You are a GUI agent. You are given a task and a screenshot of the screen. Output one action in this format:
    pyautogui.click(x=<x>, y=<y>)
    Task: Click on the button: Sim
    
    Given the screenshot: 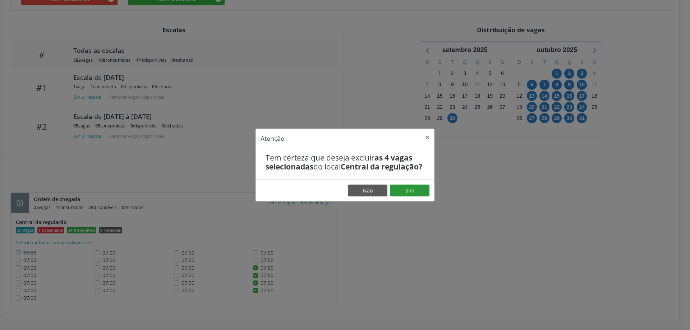 What is the action you would take?
    pyautogui.click(x=410, y=191)
    